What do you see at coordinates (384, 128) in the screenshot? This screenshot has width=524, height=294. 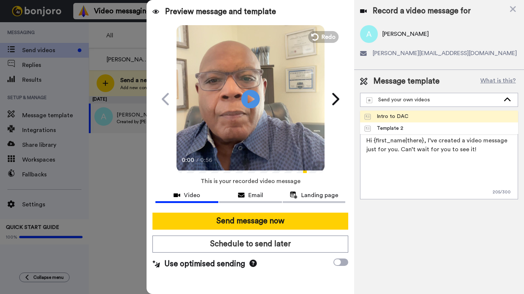 I see `div: Template 2` at bounding box center [384, 128].